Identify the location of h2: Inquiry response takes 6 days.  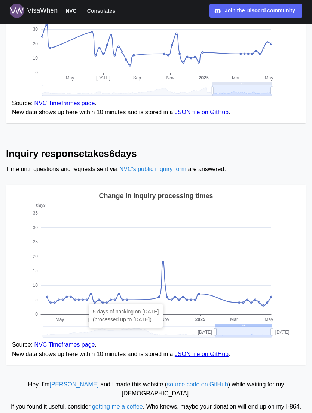
(156, 153).